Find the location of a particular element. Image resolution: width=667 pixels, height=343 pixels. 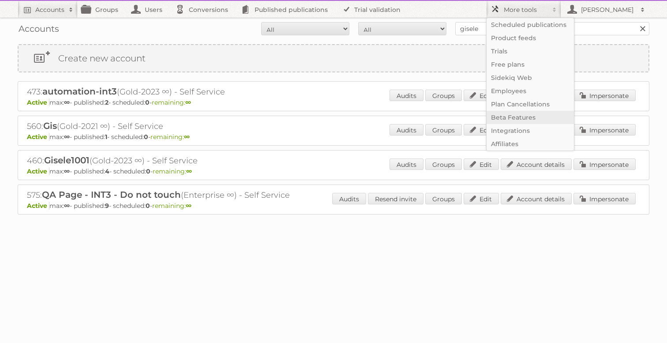

a: Employees is located at coordinates (530, 91).